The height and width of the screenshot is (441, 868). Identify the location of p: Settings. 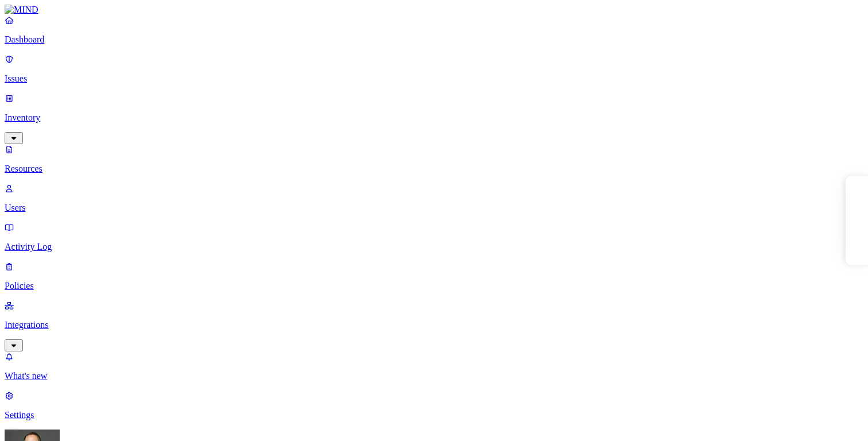
(434, 415).